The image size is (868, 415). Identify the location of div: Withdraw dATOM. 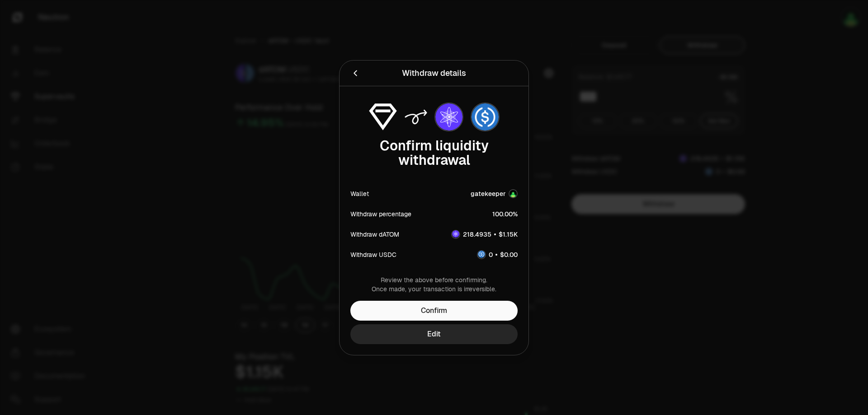
(375, 234).